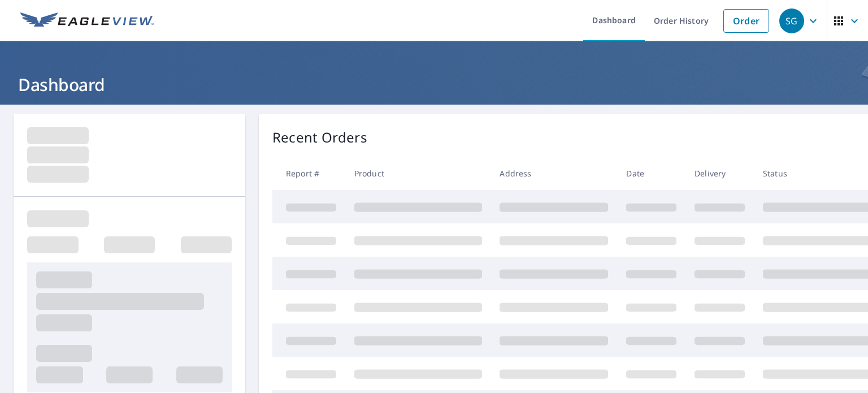 The height and width of the screenshot is (393, 868). Describe the element at coordinates (792, 21) in the screenshot. I see `div: SG` at that location.